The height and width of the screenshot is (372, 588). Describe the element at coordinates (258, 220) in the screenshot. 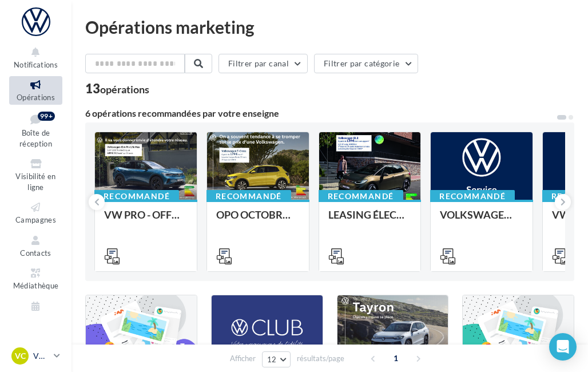

I see `div: OPO OCTOBRE 2025` at that location.